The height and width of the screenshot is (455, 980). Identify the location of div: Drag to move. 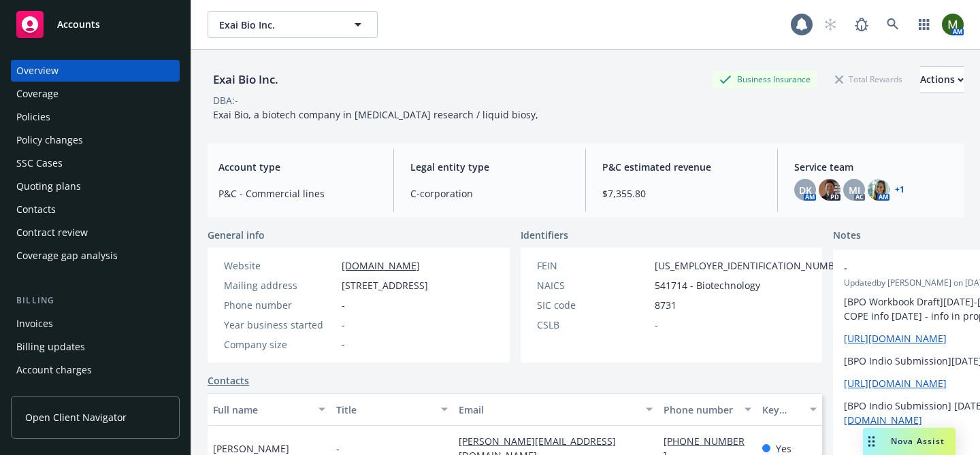
(872, 441).